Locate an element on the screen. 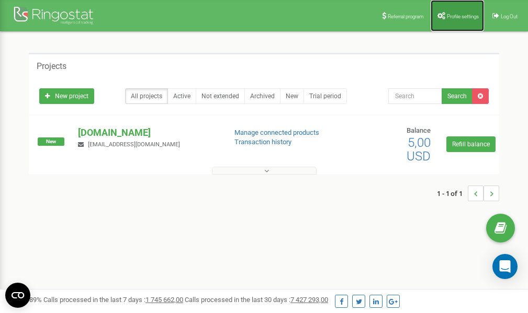 The width and height of the screenshot is (528, 313). span: 5,00 USD is located at coordinates (418, 150).